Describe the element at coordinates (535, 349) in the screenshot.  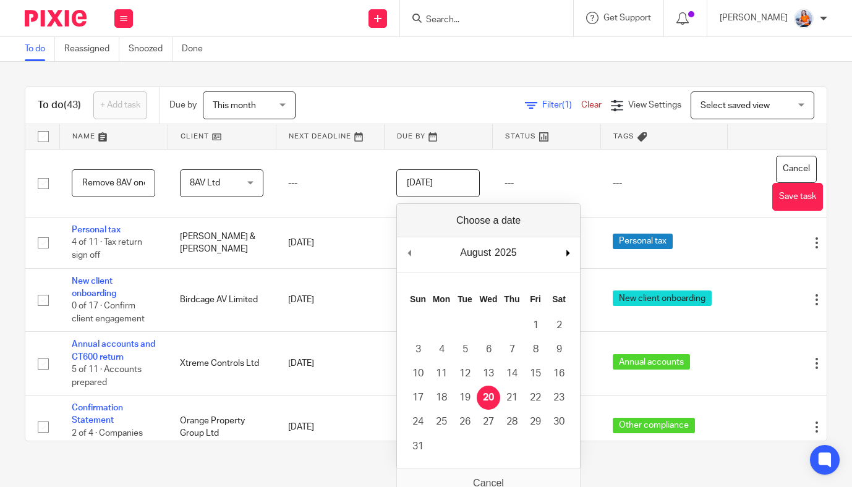
I see `button: 8` at that location.